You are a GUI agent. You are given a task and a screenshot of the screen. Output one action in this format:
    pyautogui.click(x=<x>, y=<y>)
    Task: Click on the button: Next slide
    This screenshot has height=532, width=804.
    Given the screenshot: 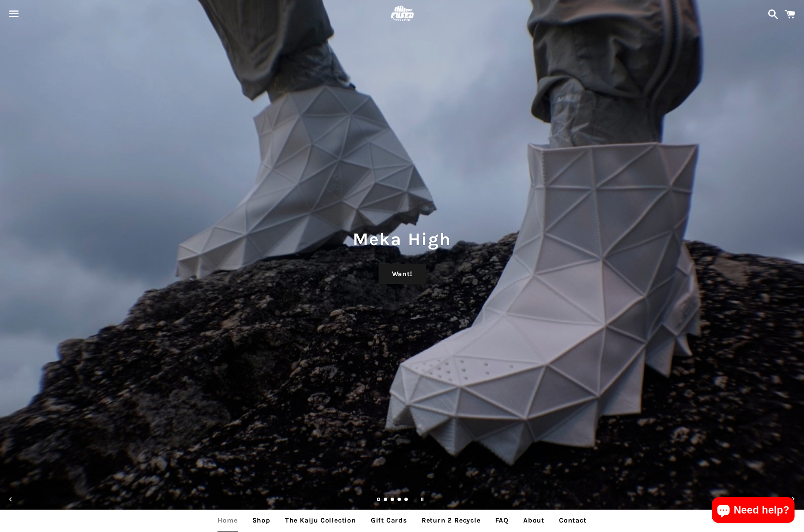 What is the action you would take?
    pyautogui.click(x=792, y=499)
    